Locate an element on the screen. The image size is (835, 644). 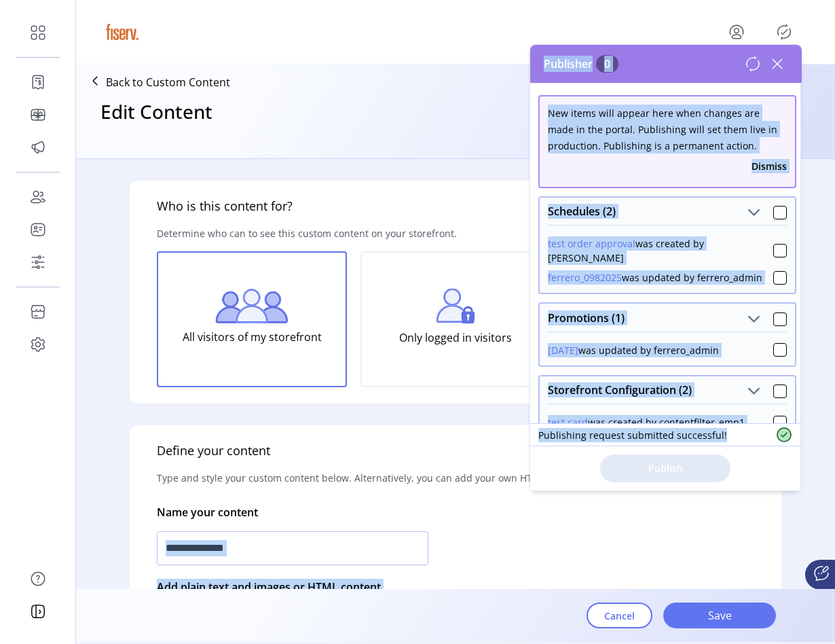
span: Save is located at coordinates (719, 615).